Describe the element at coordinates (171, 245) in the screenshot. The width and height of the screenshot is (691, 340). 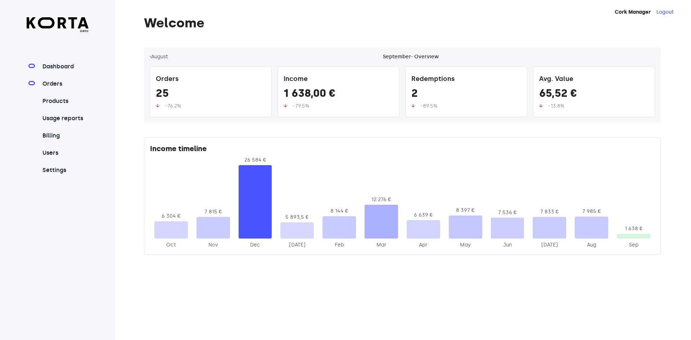
I see `div: 2024-Oct` at that location.